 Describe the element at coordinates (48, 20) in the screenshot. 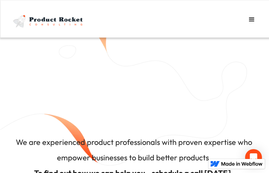

I see `img: Product Rocket full light logo` at that location.